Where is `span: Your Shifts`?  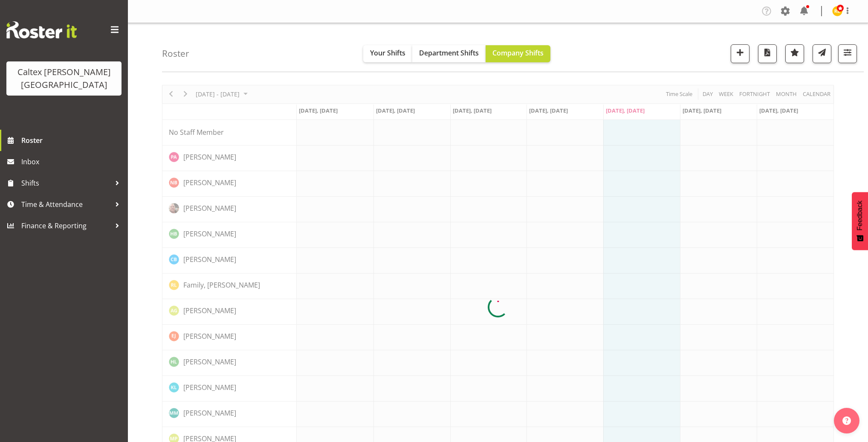 span: Your Shifts is located at coordinates (387, 53).